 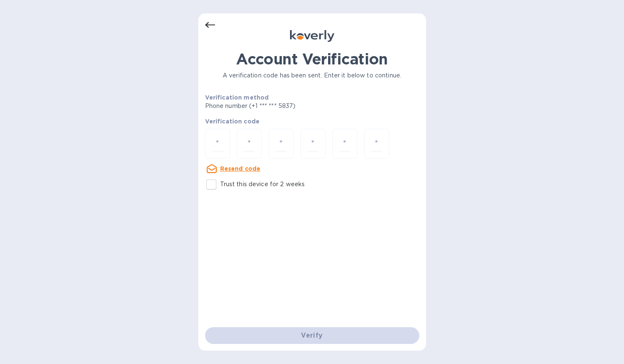 What do you see at coordinates (312, 59) in the screenshot?
I see `h1: Account Verification` at bounding box center [312, 59].